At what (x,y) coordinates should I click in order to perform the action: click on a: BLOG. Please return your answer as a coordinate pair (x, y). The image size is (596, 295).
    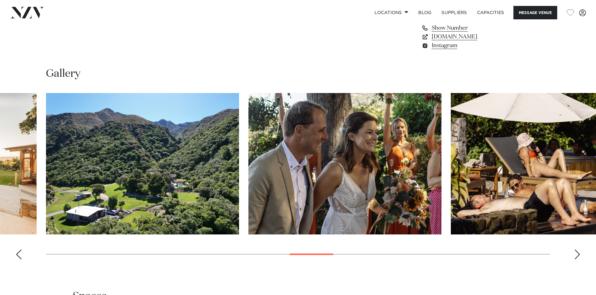
    Looking at the image, I should click on (425, 13).